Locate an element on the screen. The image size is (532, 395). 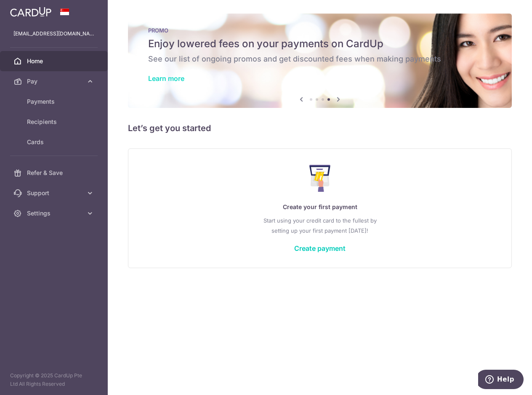
img: CardUp is located at coordinates (31, 12).